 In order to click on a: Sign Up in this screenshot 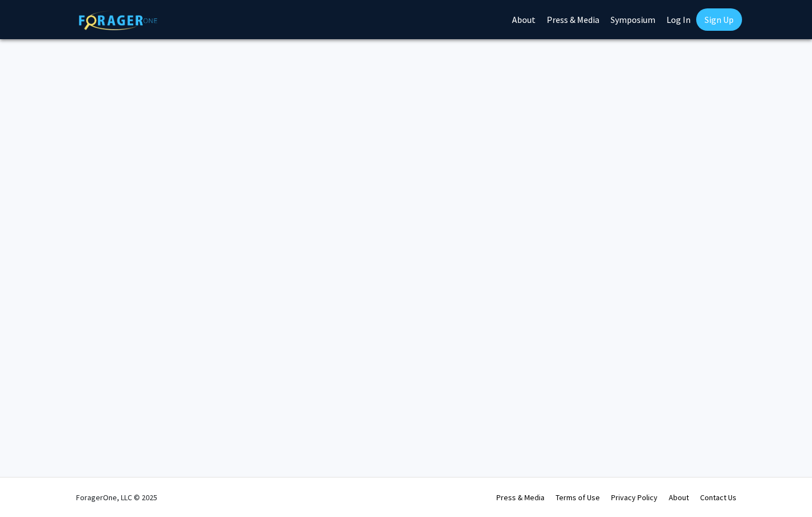, I will do `click(719, 20)`.